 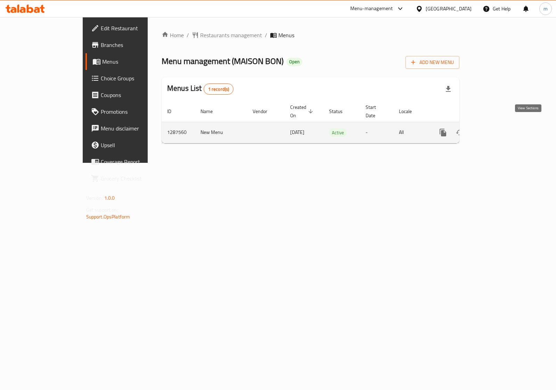 I want to click on span: Edit Restaurant, so click(x=135, y=28).